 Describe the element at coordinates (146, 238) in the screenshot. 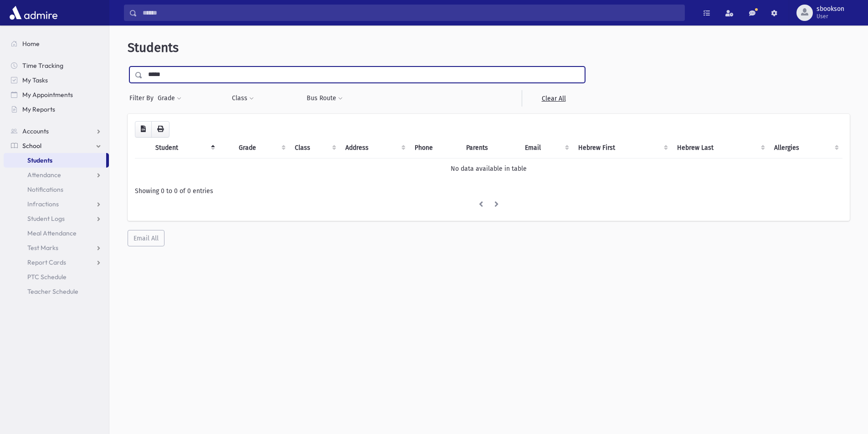

I see `button: Email All` at that location.